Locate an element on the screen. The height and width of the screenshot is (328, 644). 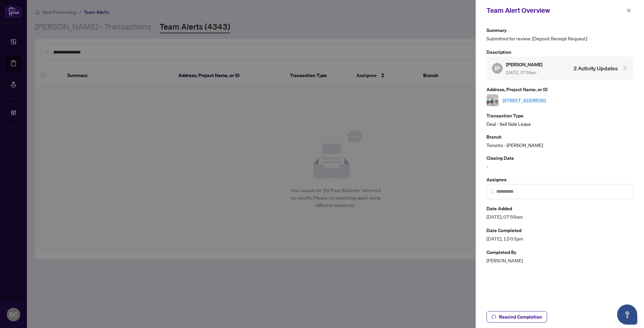
div: Team Alert Overview is located at coordinates (555, 11).